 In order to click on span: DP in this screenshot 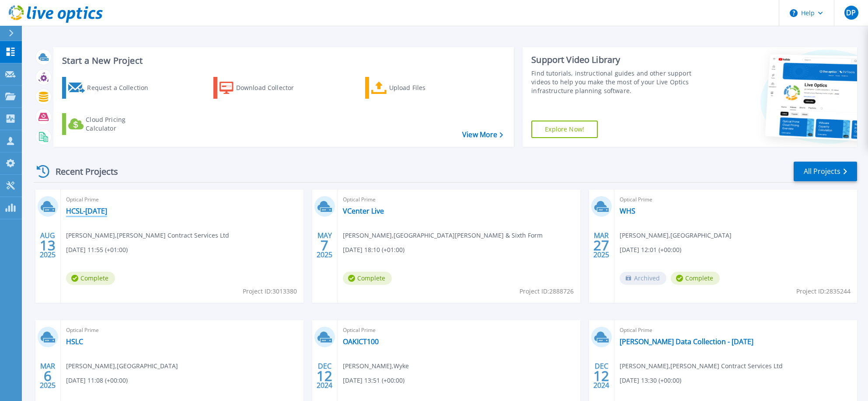, I will do `click(851, 13)`.